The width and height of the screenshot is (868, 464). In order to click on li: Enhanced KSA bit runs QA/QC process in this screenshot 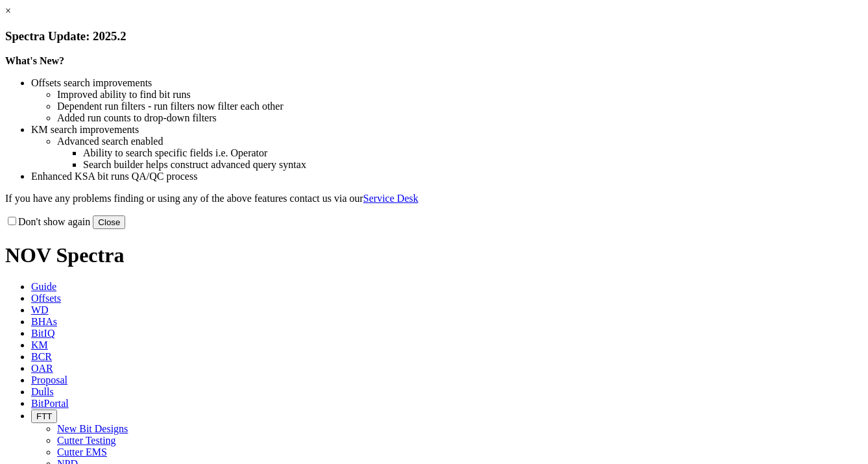, I will do `click(447, 176)`.